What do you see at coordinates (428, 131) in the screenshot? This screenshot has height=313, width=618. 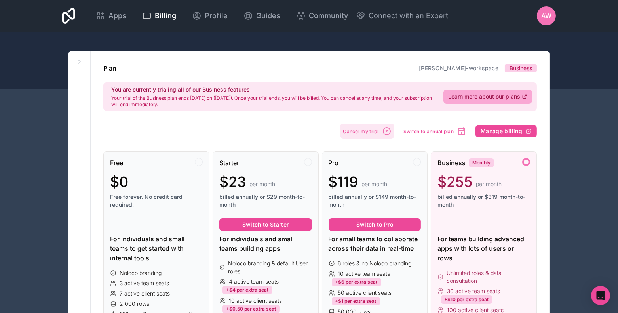 I see `span: Switch to annual plan` at bounding box center [428, 131].